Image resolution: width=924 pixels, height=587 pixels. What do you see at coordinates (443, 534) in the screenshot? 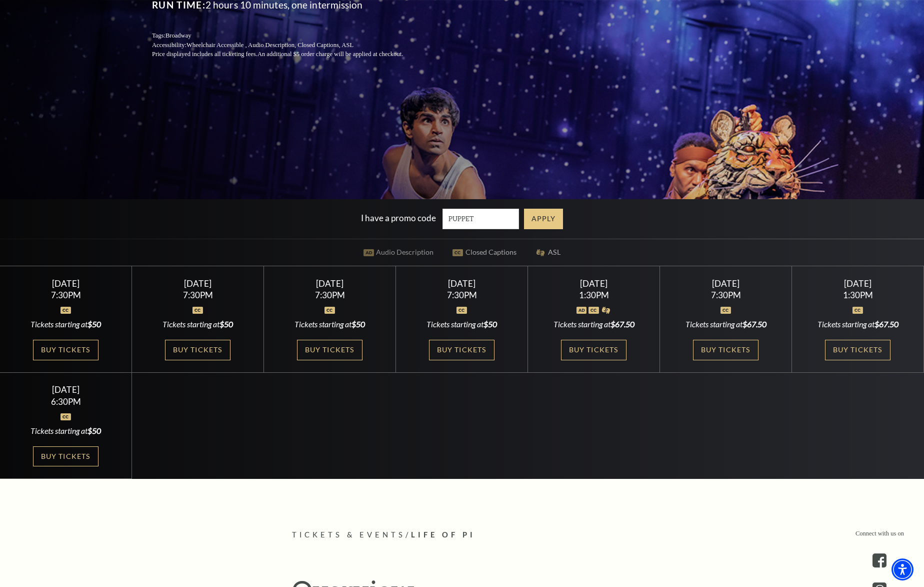
I see `span: Life of Pi` at bounding box center [443, 534].